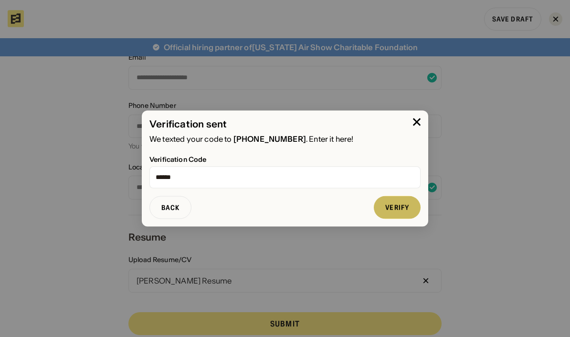 The image size is (570, 337). Describe the element at coordinates (285, 139) in the screenshot. I see `div: We texted your code to . Enter it here!` at that location.